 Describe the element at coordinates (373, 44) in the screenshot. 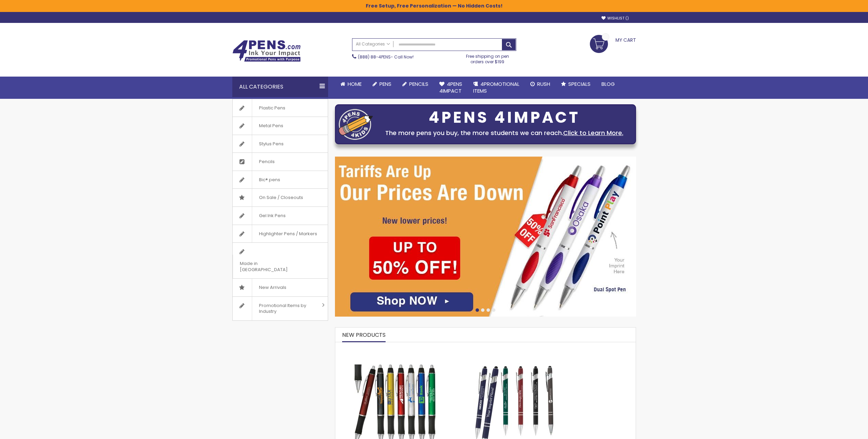

I see `a: All Categories` at that location.